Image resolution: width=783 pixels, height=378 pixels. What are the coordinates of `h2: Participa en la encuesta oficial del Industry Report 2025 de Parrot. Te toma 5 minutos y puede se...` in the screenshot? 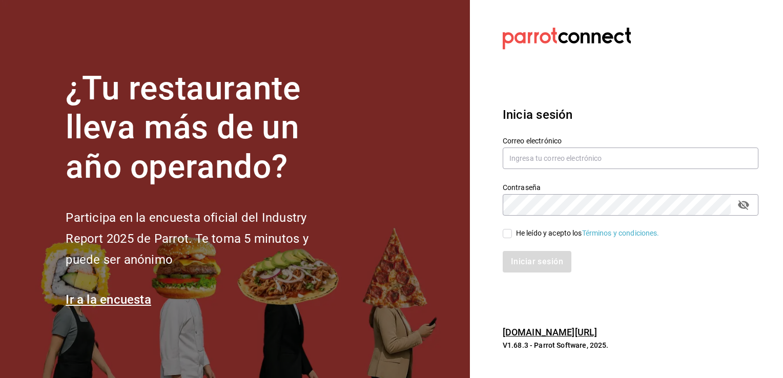 It's located at (204, 239).